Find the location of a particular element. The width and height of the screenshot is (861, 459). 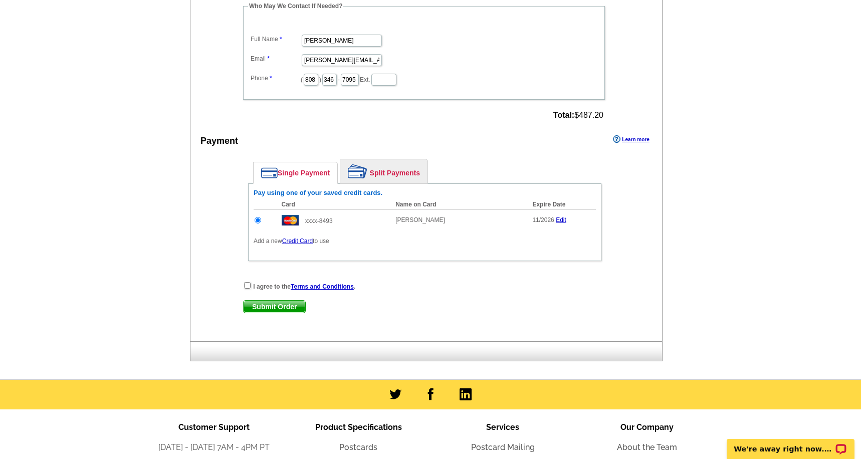

span: Submit Order is located at coordinates (274, 307).